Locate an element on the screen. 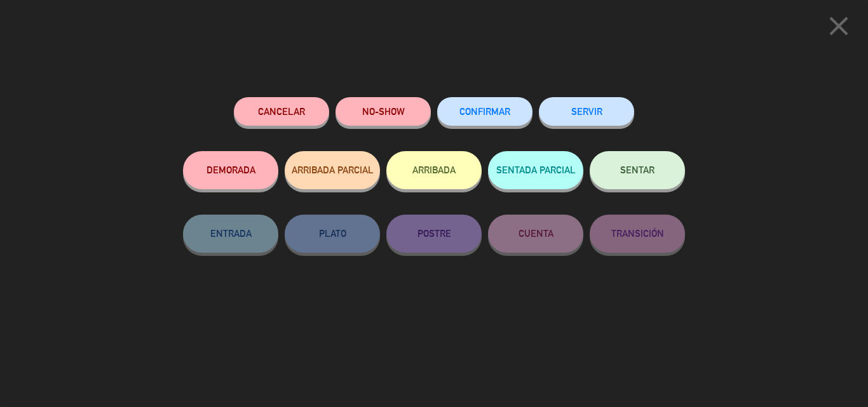  button: ARRIBADA PARCIAL is located at coordinates (332, 170).